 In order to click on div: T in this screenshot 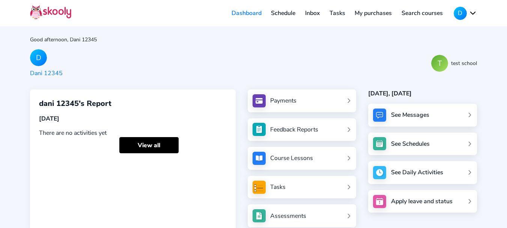, I will do `click(440, 63)`.